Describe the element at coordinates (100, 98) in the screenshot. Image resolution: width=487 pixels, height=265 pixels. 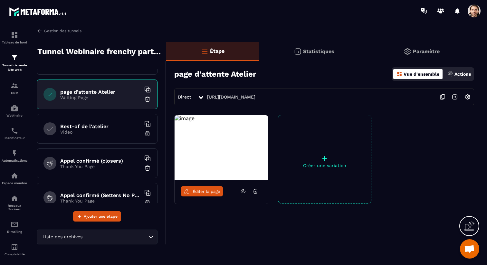
I see `p: Waiting Page` at that location.